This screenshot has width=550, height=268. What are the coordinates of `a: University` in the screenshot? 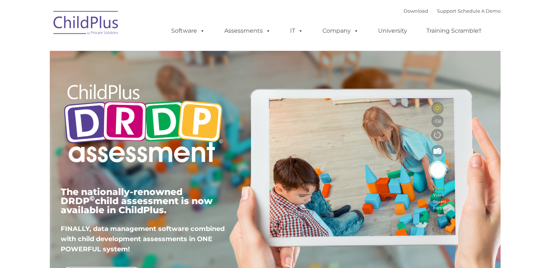 It's located at (393, 31).